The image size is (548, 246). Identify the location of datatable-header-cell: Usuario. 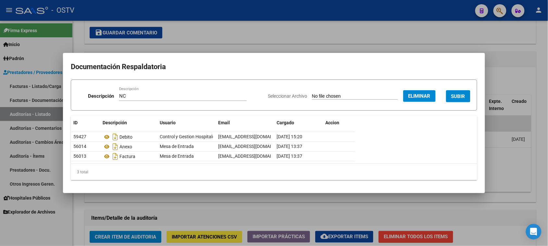
(186, 123).